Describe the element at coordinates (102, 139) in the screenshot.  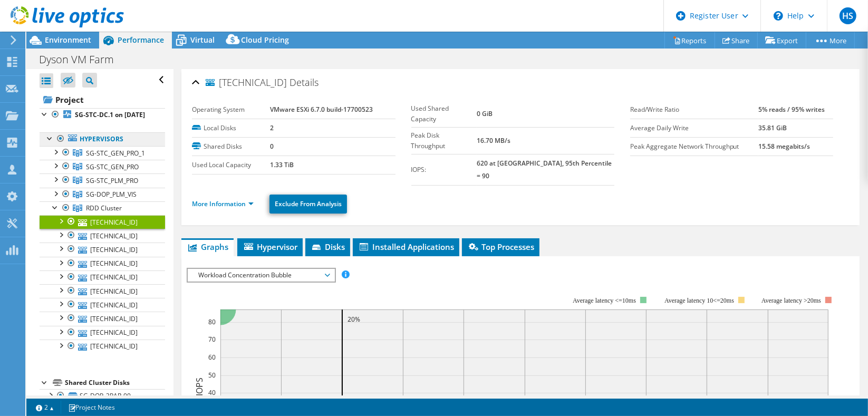
I see `a: Hypervisors` at that location.